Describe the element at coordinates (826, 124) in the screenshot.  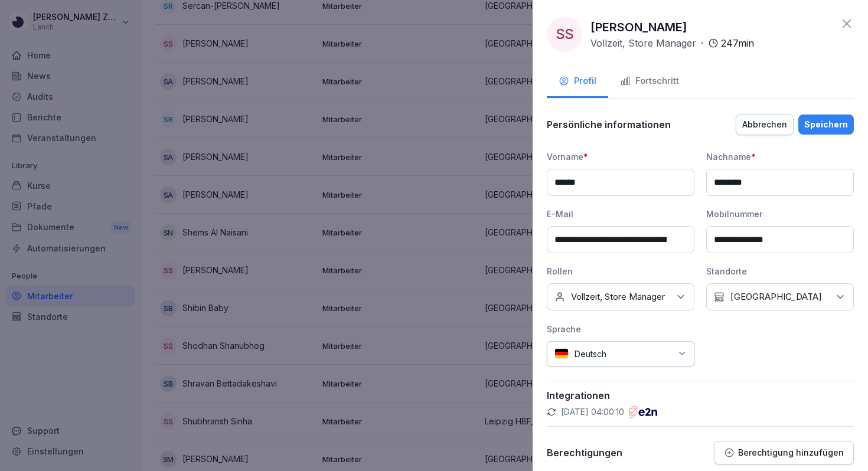
I see `button: Speichern` at that location.